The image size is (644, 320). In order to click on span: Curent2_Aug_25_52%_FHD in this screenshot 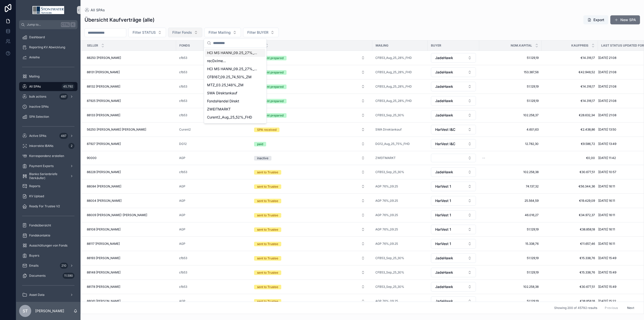, I will do `click(229, 117)`.